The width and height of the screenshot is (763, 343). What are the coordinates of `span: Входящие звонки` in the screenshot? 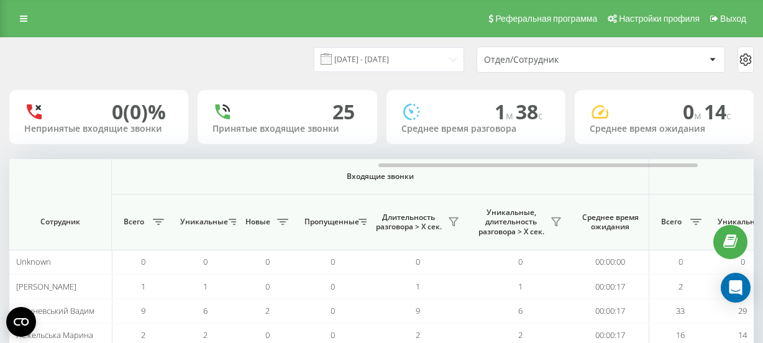 It's located at (380, 176).